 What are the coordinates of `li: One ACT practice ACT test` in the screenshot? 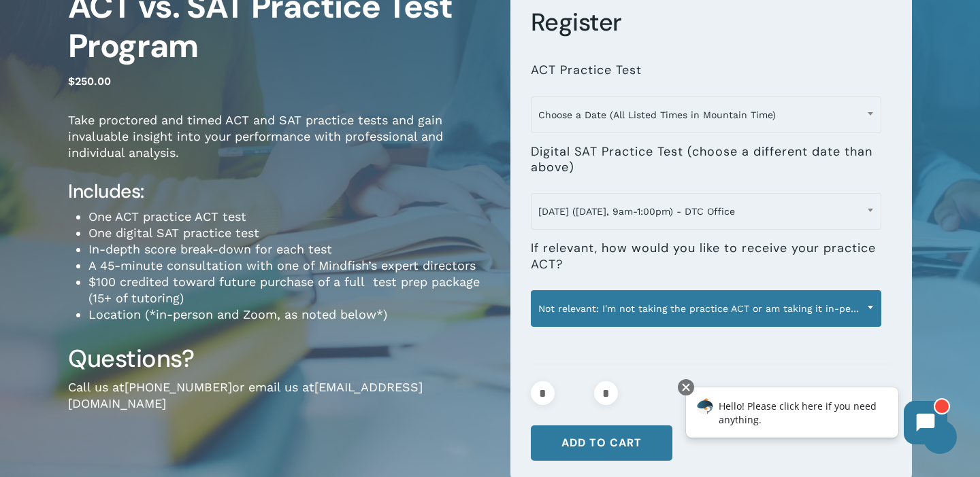 It's located at (289, 217).